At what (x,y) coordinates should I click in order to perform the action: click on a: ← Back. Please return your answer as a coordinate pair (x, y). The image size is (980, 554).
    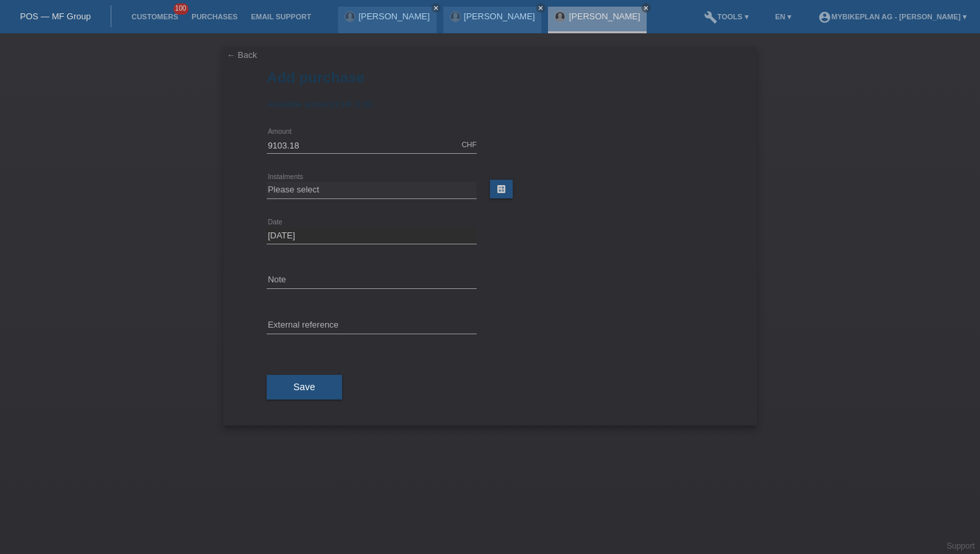
    Looking at the image, I should click on (242, 54).